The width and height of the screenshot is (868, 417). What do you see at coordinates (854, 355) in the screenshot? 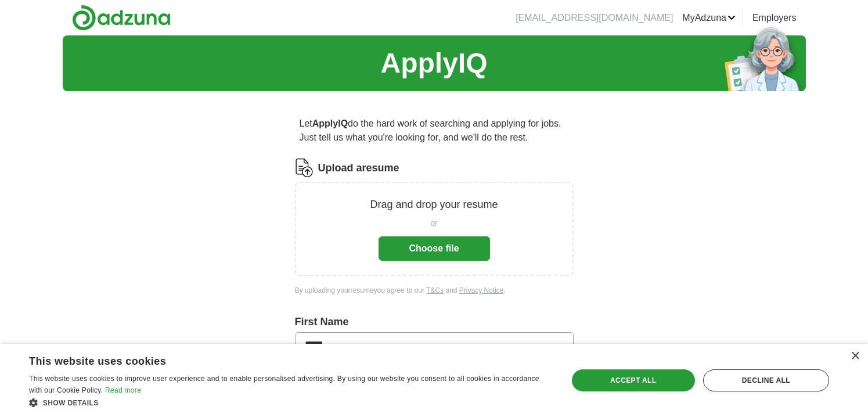
I see `div: Close` at bounding box center [854, 355].